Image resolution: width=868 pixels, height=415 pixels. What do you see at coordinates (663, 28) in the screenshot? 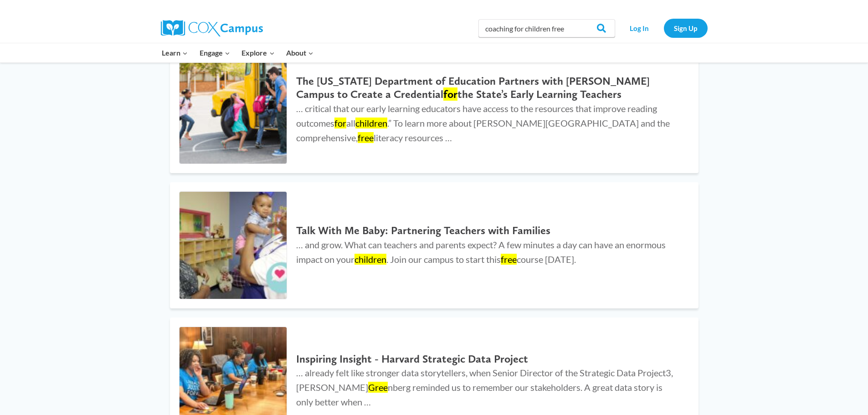
I see `nav: Secondary Navigation` at bounding box center [663, 28].